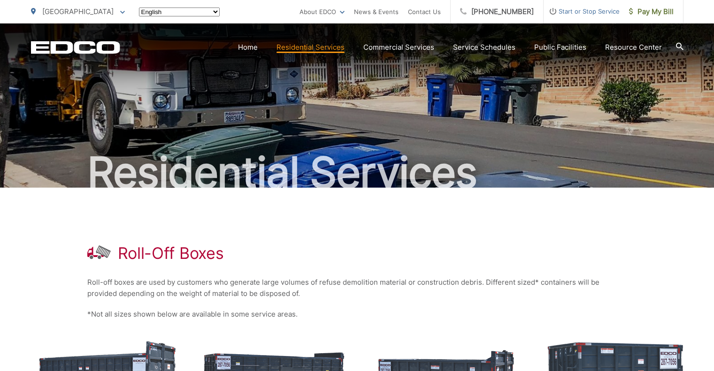 This screenshot has height=371, width=714. Describe the element at coordinates (357, 288) in the screenshot. I see `p: Roll-off boxes are used by customers who generate large volumes of refuse demolition material or ...` at that location.